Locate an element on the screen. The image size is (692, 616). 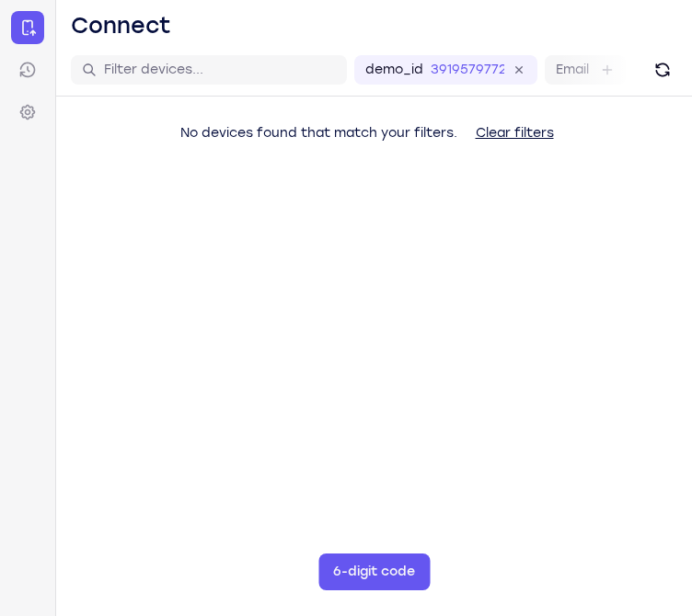
a: Settings is located at coordinates (28, 113).